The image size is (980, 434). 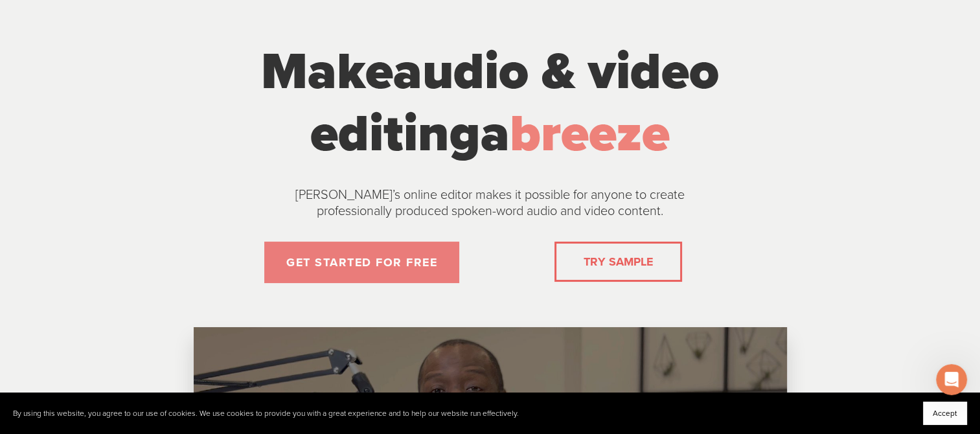 What do you see at coordinates (946, 414) in the screenshot?
I see `span: Accept` at bounding box center [946, 414].